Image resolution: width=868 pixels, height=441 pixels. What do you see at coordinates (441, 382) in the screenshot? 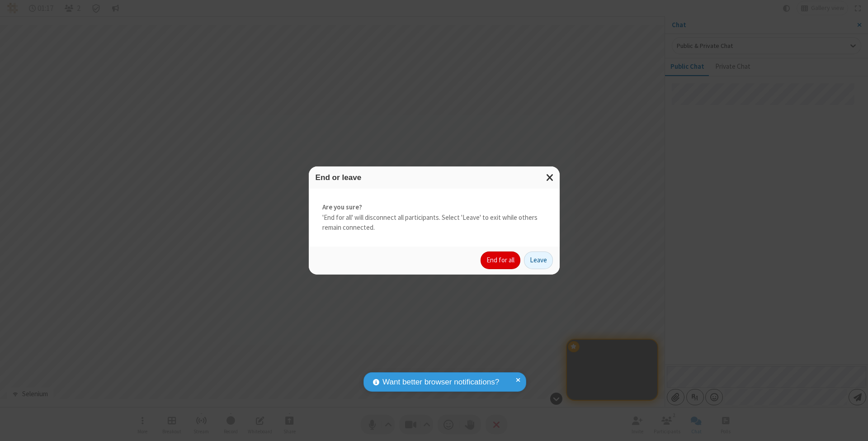
I see `span: Want better browser notifications?` at bounding box center [441, 382].